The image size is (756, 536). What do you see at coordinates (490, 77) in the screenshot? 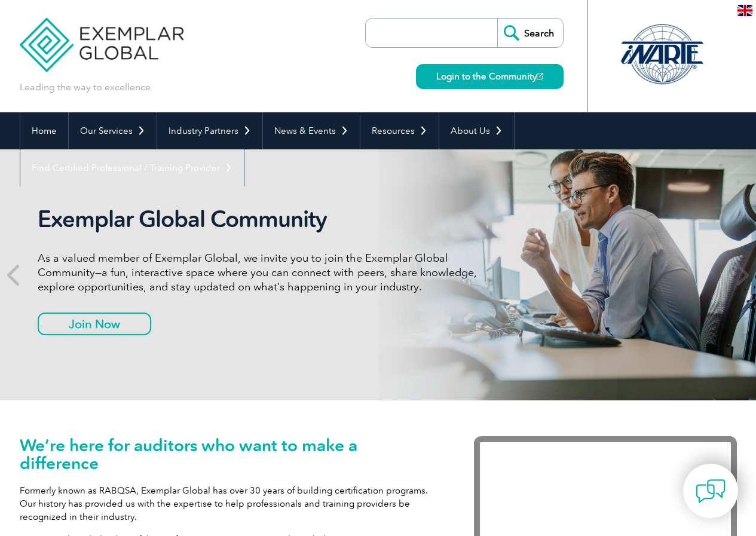
I see `a: Login to the Community` at bounding box center [490, 77].